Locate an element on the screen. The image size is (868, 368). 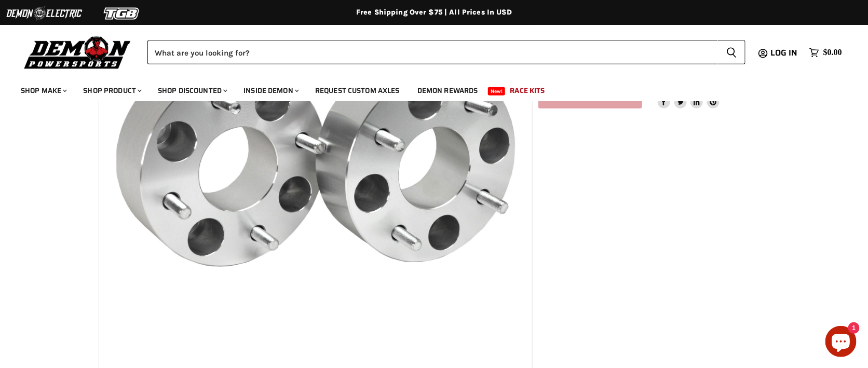
a: Race Kits is located at coordinates (528, 90).